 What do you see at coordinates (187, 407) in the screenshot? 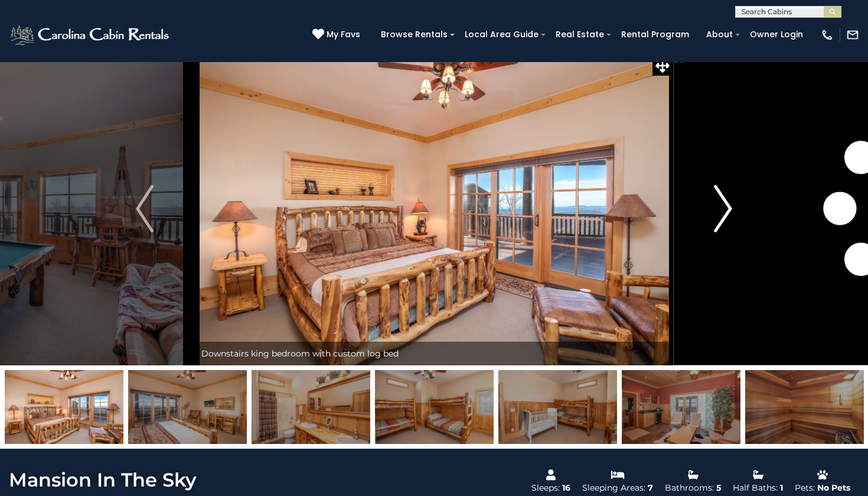
I see `img: 163263798` at bounding box center [187, 407].